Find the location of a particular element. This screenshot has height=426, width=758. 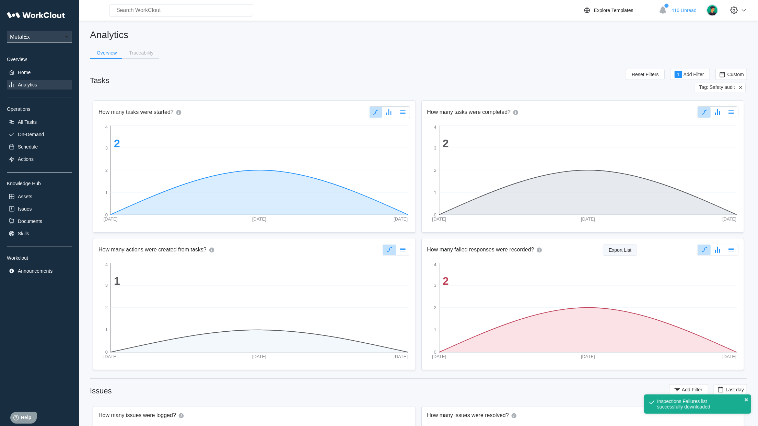

div: Actions is located at coordinates (26, 159).